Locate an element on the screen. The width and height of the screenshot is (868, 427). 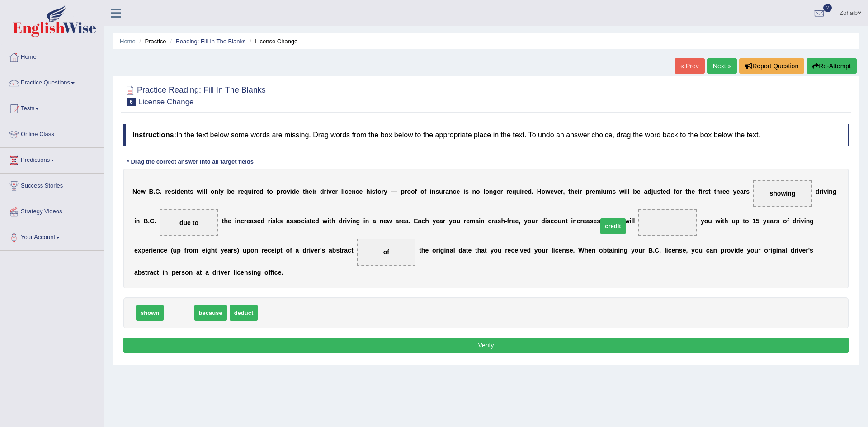
b: m is located at coordinates (598, 191).